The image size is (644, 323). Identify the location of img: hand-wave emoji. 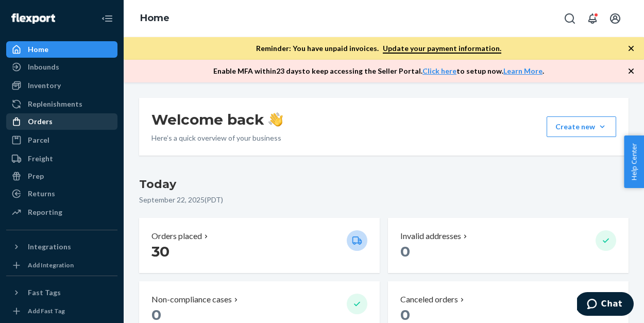
(276, 119).